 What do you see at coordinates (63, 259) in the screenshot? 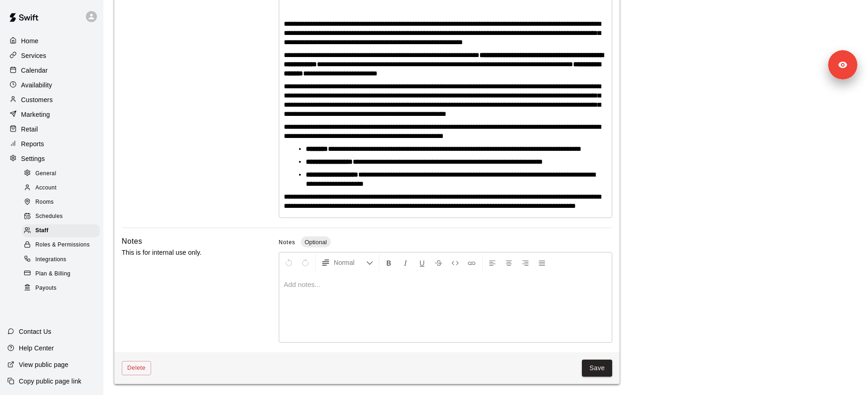
I see `a: Integrations` at bounding box center [63, 259].